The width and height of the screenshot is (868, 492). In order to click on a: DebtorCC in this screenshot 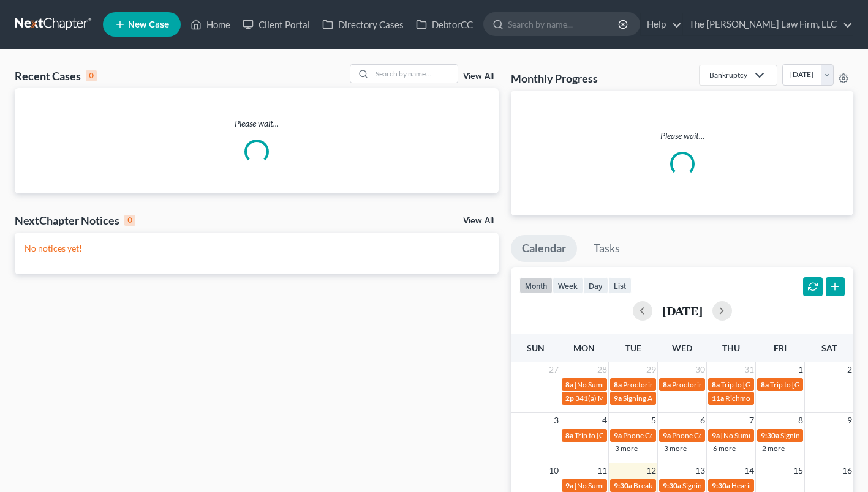, I will do `click(444, 25)`.